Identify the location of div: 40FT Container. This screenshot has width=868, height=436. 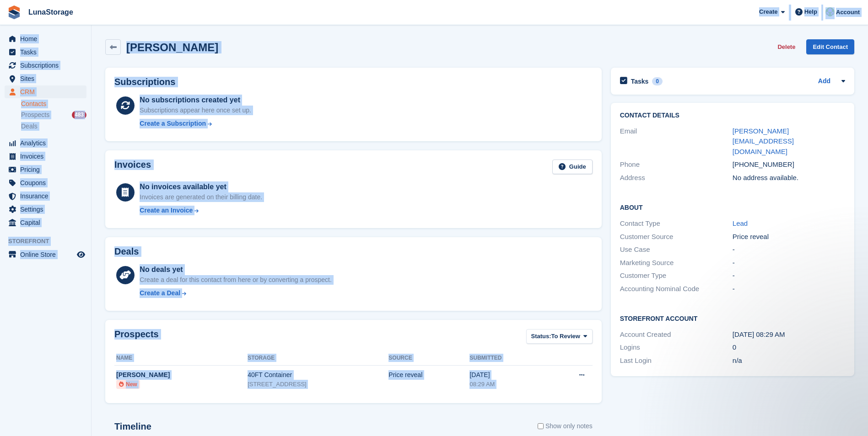
(318, 375).